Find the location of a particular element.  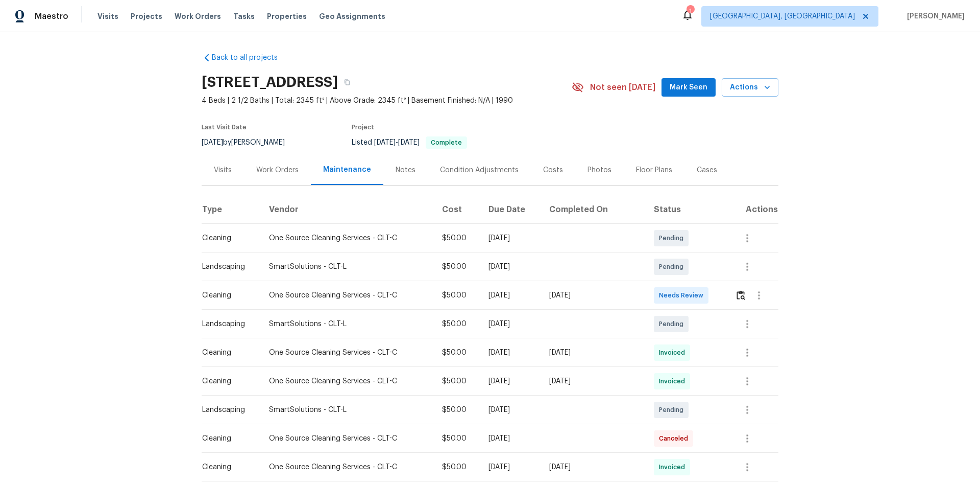

div: Photos is located at coordinates (599, 170).